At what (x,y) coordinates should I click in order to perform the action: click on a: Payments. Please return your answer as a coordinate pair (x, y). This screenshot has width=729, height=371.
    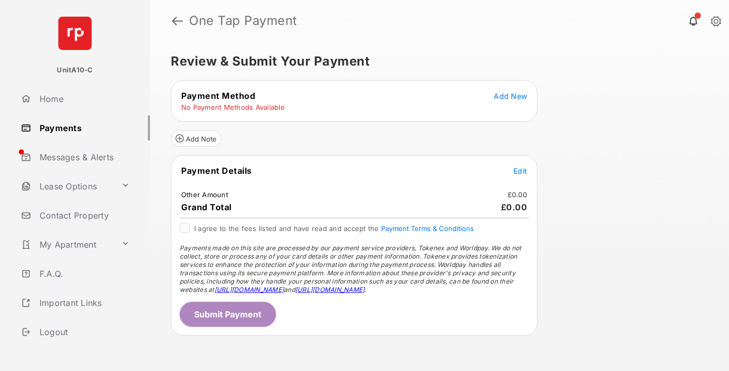
    Looking at the image, I should click on (83, 128).